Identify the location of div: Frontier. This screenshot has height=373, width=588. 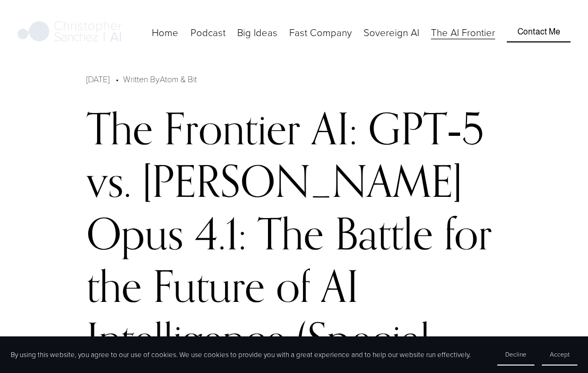
(232, 128).